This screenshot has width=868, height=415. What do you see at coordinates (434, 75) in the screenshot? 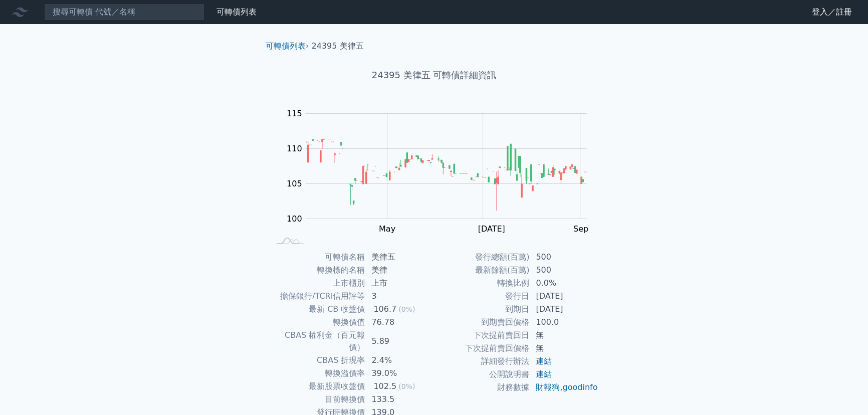
I see `h1: 24395 美律五 可轉債詳細資訊` at bounding box center [434, 75].